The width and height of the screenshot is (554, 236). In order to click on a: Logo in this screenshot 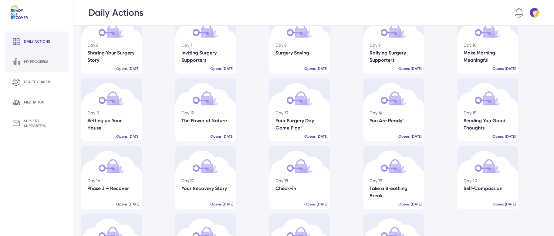, I will do `click(37, 18)`.